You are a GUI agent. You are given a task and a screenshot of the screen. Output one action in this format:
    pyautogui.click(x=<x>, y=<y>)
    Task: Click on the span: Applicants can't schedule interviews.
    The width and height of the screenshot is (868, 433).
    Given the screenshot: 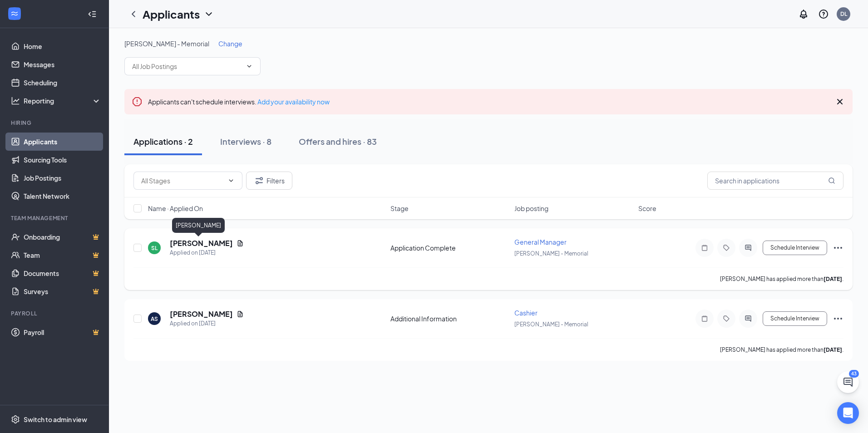 What is the action you would take?
    pyautogui.click(x=238, y=101)
    